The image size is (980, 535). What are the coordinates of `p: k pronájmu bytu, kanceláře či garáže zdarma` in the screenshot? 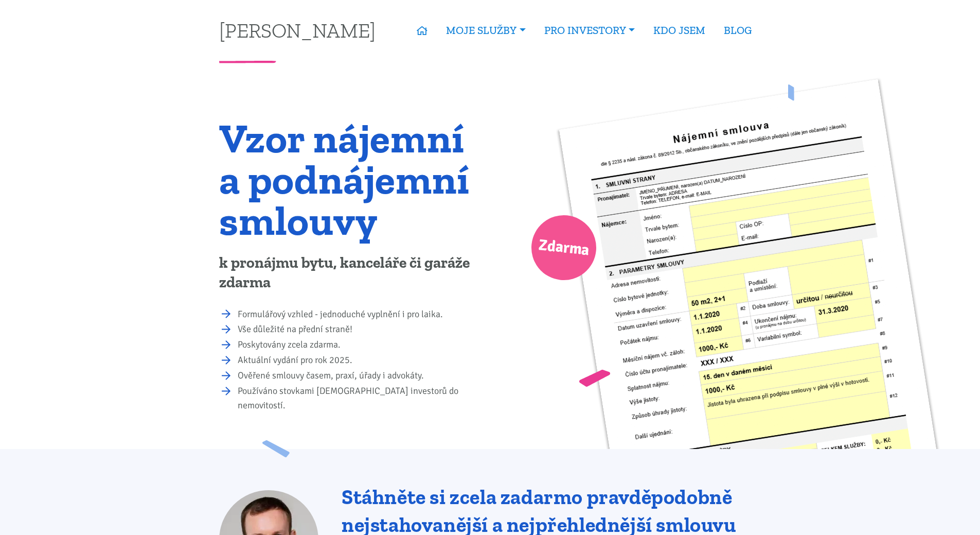 It's located at (351, 273).